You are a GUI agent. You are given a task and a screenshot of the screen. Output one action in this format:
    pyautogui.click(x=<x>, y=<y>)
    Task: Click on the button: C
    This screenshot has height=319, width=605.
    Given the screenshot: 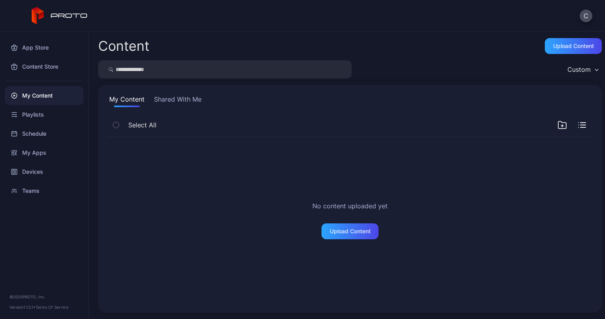 What is the action you would take?
    pyautogui.click(x=586, y=16)
    